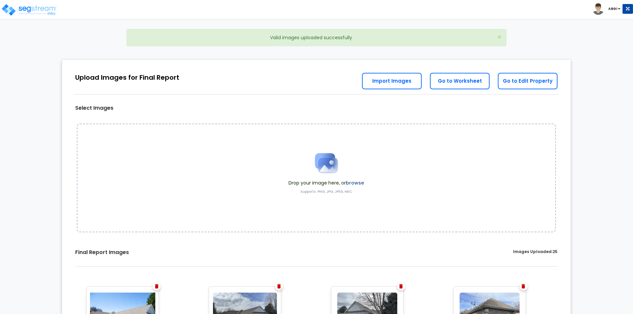  Describe the element at coordinates (459, 81) in the screenshot. I see `a: Go to Worksheet` at that location.